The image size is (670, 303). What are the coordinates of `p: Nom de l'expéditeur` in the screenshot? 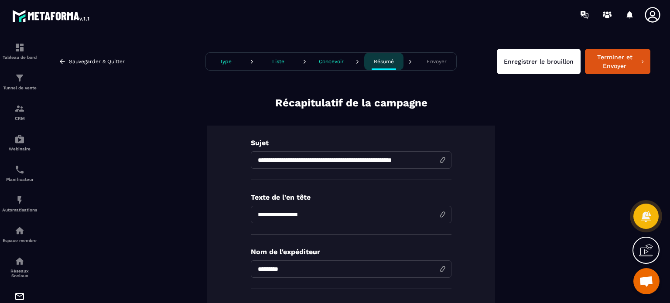 It's located at (351, 252).